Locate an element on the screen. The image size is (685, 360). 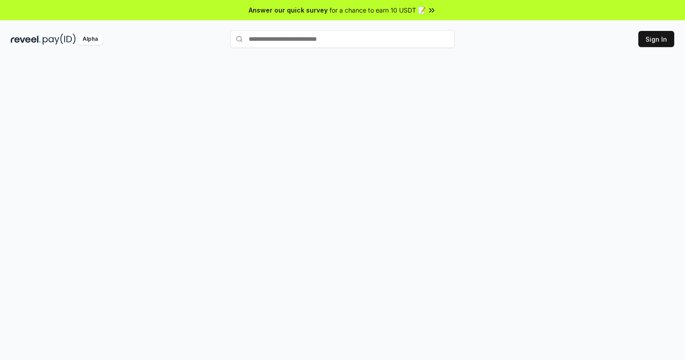
div: Alpha is located at coordinates (90, 39).